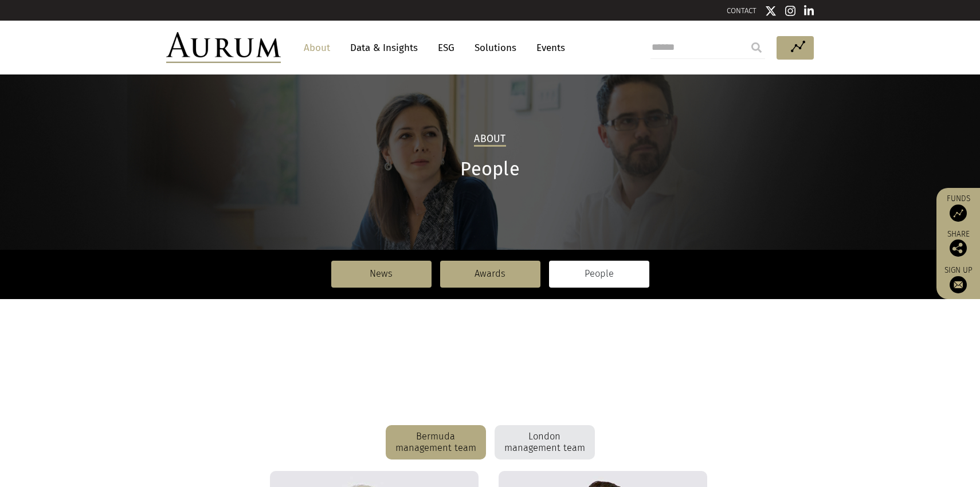 The width and height of the screenshot is (980, 487). What do you see at coordinates (756, 48) in the screenshot?
I see `input: Submit` at bounding box center [756, 48].